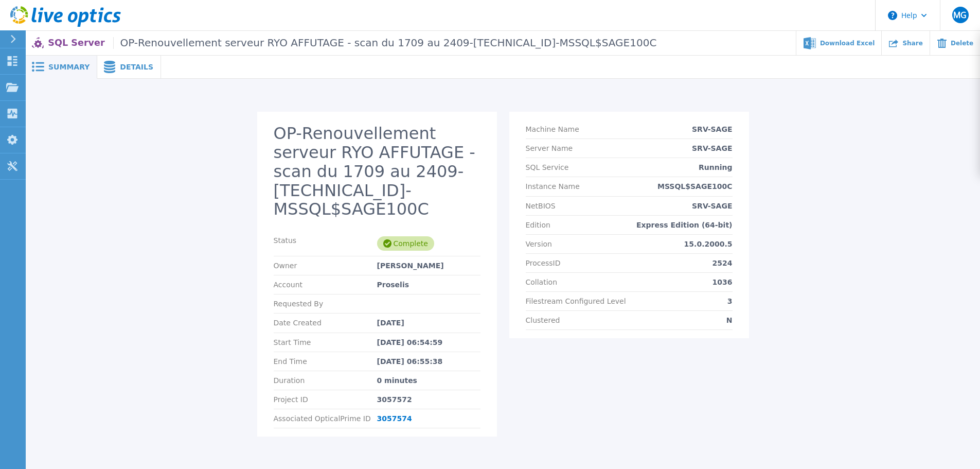 The image size is (980, 469). I want to click on span: Summary, so click(69, 67).